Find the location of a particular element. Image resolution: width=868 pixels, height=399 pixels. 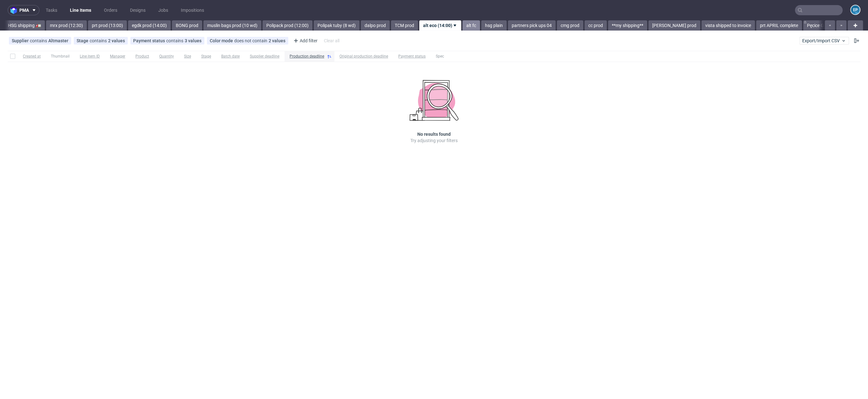

span: Manager is located at coordinates (118, 56).